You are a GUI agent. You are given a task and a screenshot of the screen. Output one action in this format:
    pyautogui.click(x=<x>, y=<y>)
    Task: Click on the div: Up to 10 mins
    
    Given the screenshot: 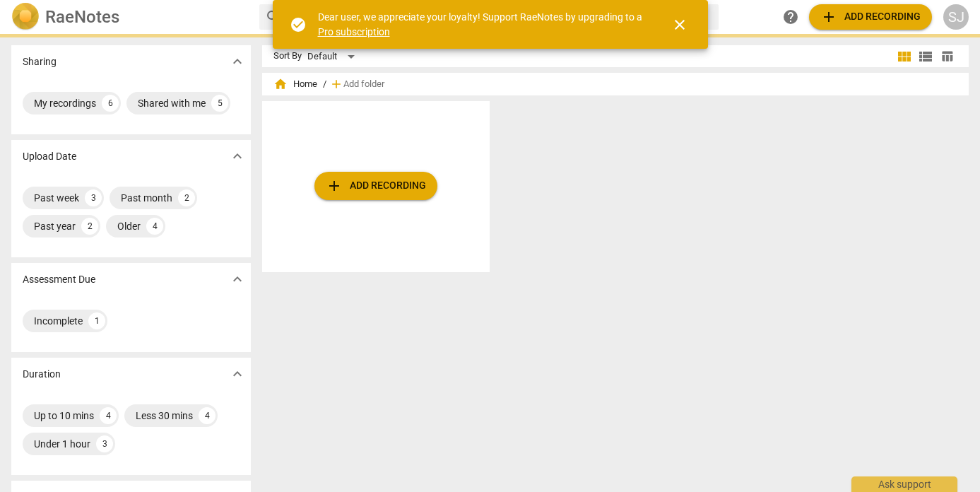 What is the action you would take?
    pyautogui.click(x=64, y=416)
    